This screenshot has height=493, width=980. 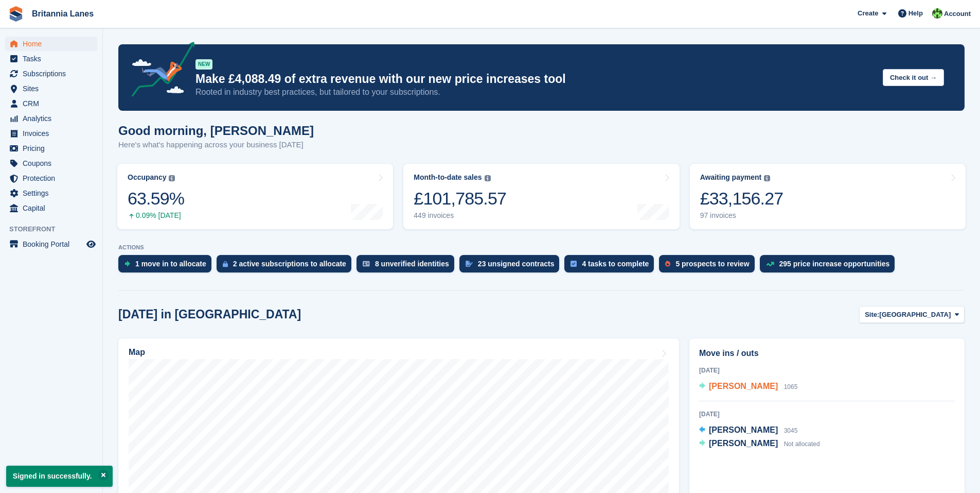 What do you see at coordinates (171, 263) in the screenshot?
I see `div: 1 move in to allocate` at bounding box center [171, 263].